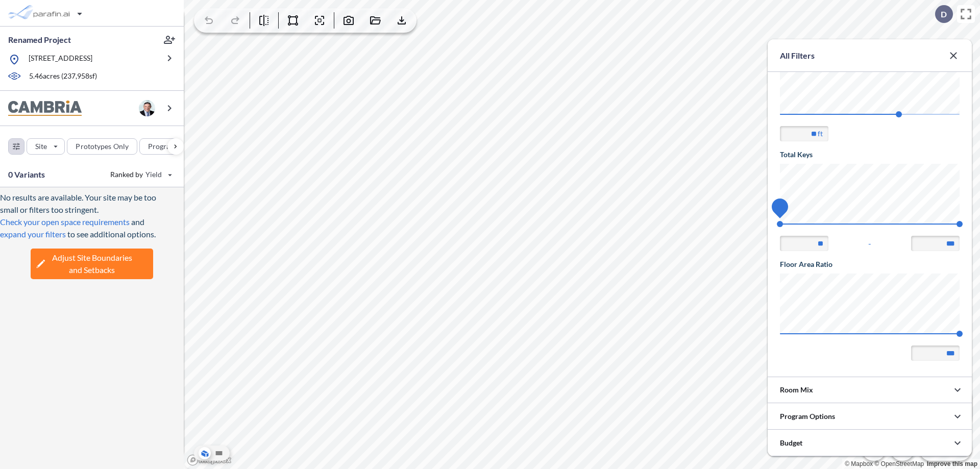  I want to click on span: Yield, so click(154, 175).